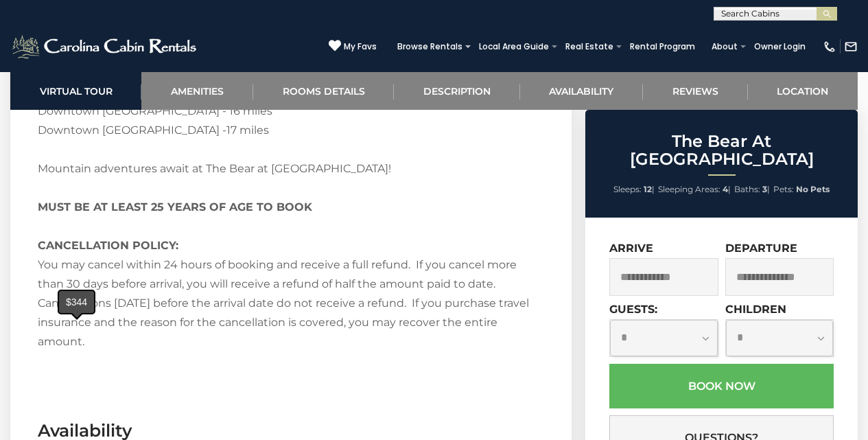 The height and width of the screenshot is (440, 868). I want to click on img: phone-regular-white.png, so click(830, 46).